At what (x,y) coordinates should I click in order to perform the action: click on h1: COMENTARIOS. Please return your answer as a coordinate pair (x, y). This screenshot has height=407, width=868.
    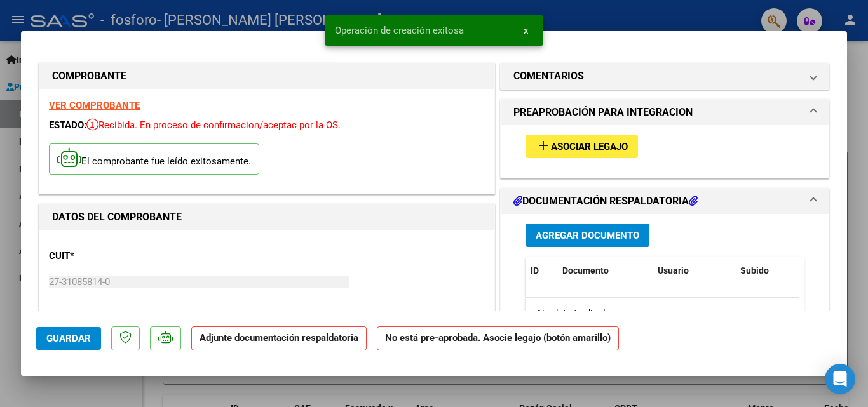
    Looking at the image, I should click on (548, 77).